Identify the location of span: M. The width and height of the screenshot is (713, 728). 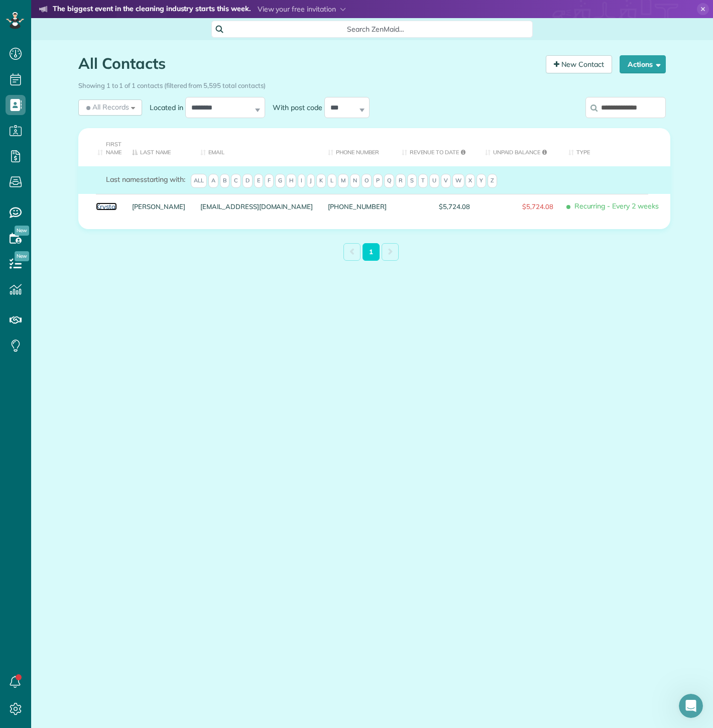
(343, 181).